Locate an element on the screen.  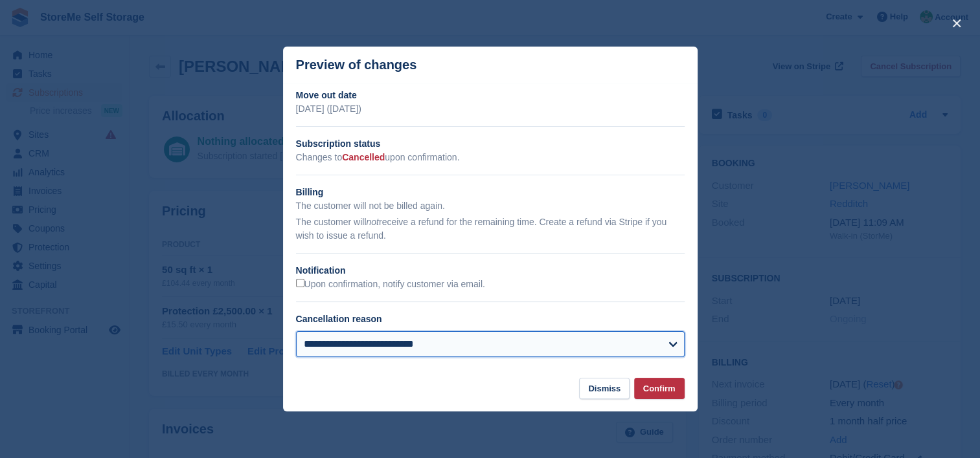
p: Changes to upon confirmation. is located at coordinates (491, 157).